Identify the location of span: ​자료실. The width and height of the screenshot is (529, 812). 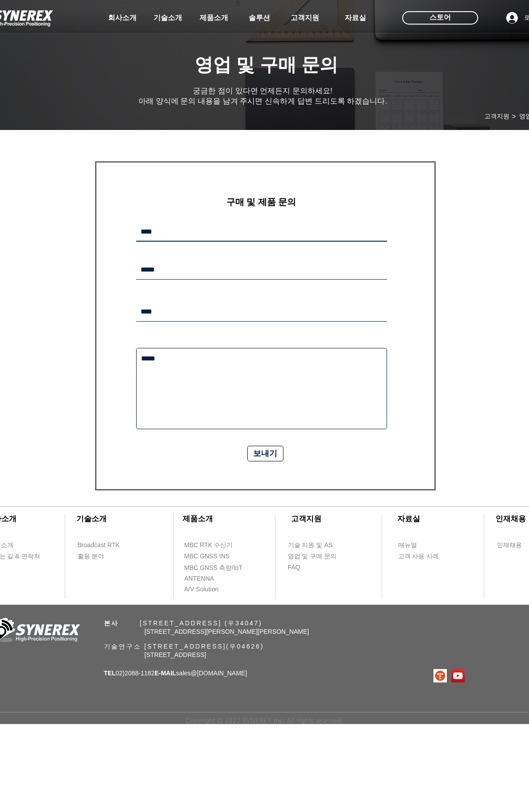
(408, 518).